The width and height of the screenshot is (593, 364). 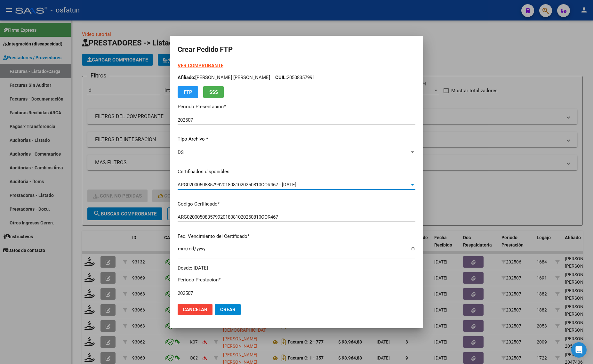 What do you see at coordinates (296, 204) in the screenshot?
I see `p: Codigo Certificado` at bounding box center [296, 204].